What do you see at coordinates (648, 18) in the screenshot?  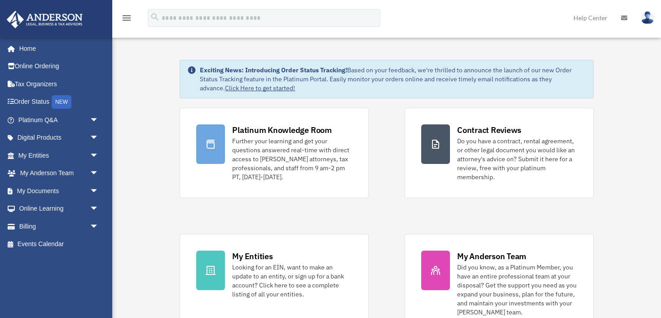 I see `img: User Pic` at bounding box center [648, 18].